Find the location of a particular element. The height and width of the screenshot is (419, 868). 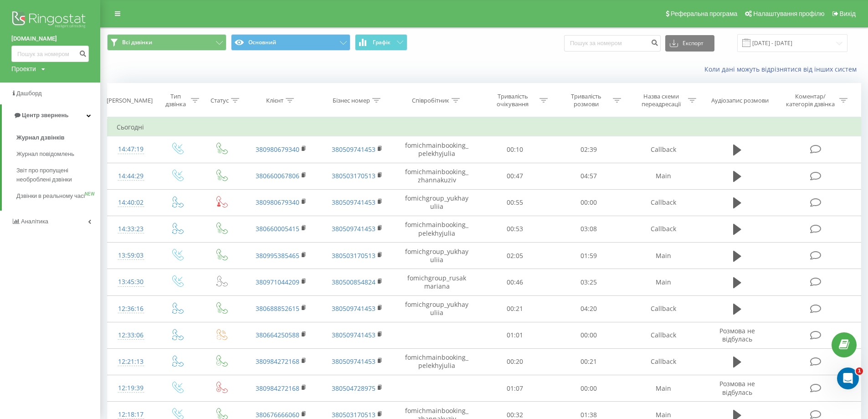

a: Журнал повідомлень is located at coordinates (58, 154).